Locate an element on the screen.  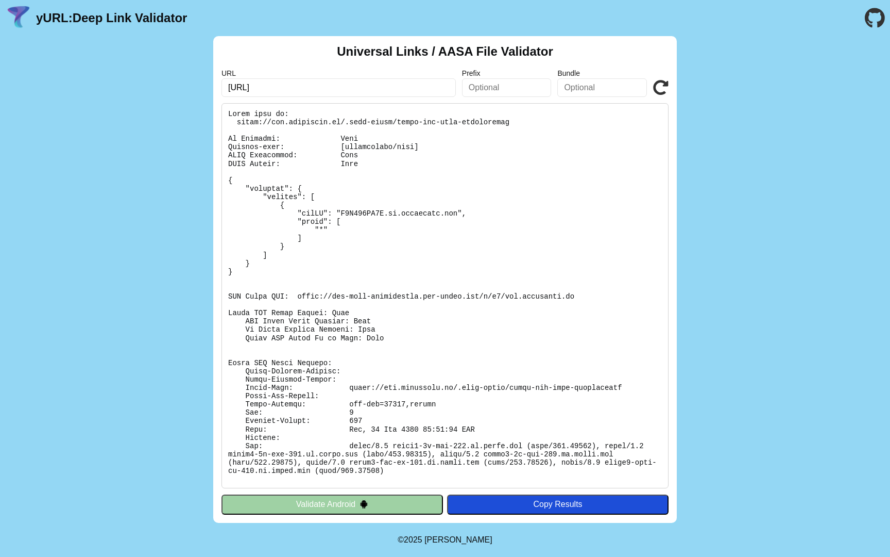
label: URL is located at coordinates (339, 73).